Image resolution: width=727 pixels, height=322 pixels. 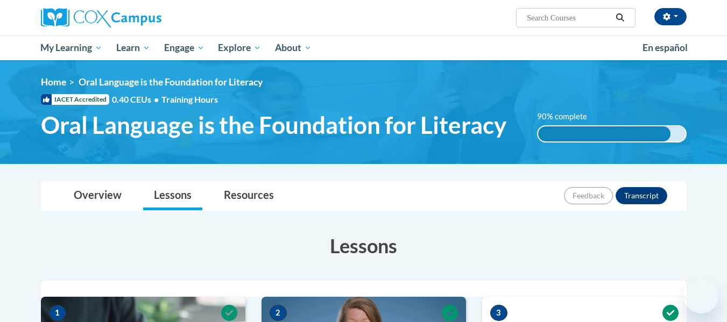 I want to click on a: Lessons, so click(x=173, y=196).